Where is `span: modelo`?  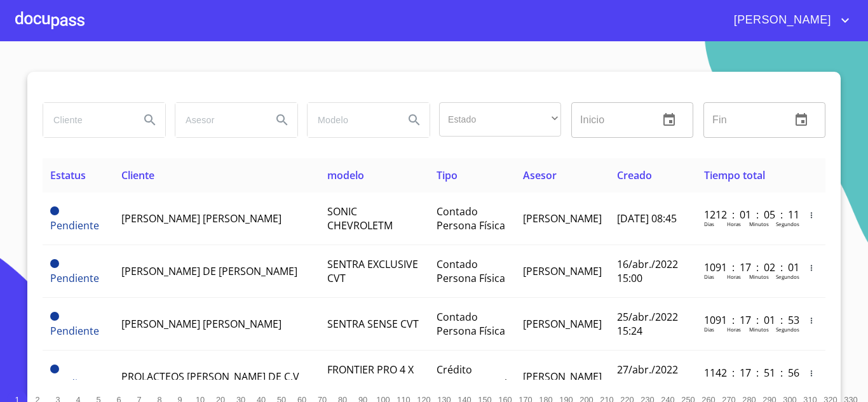 span: modelo is located at coordinates (346, 175).